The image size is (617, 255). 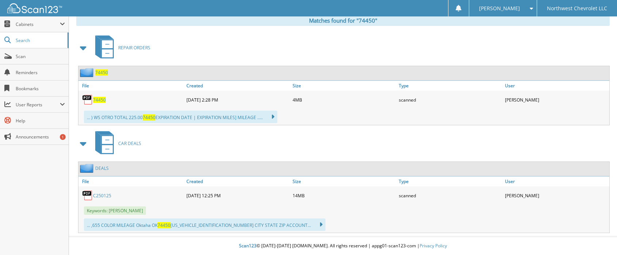 I want to click on span: Reminders, so click(x=40, y=72).